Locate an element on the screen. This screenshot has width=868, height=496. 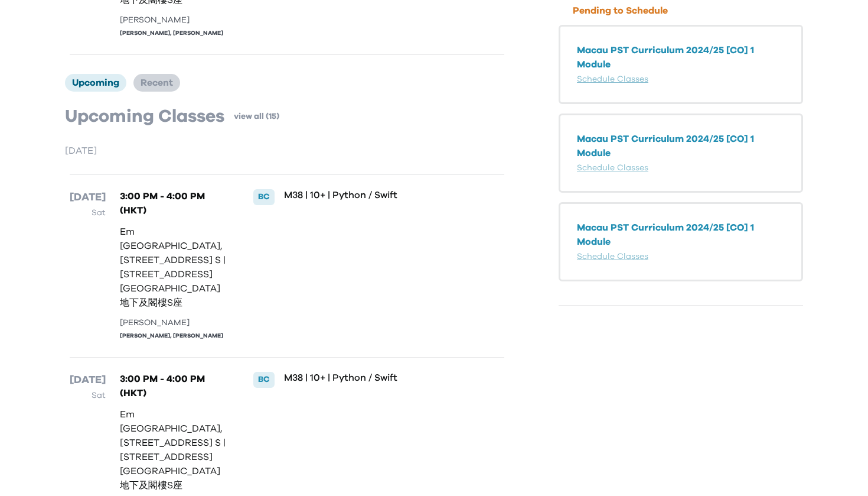
span: Upcoming is located at coordinates (96, 83).